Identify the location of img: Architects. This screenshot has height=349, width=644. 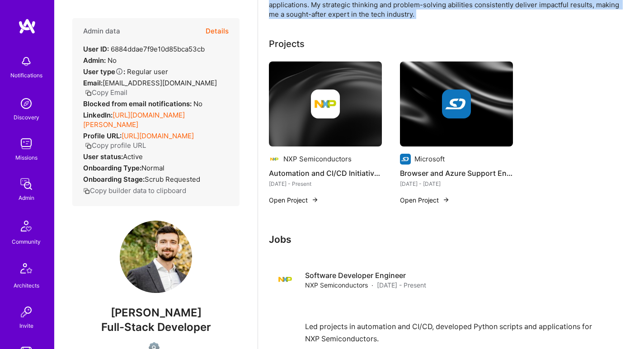
(26, 270).